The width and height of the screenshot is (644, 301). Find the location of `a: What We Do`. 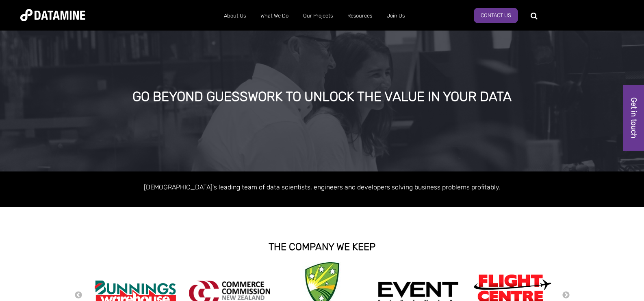

a: What We Do is located at coordinates (274, 16).